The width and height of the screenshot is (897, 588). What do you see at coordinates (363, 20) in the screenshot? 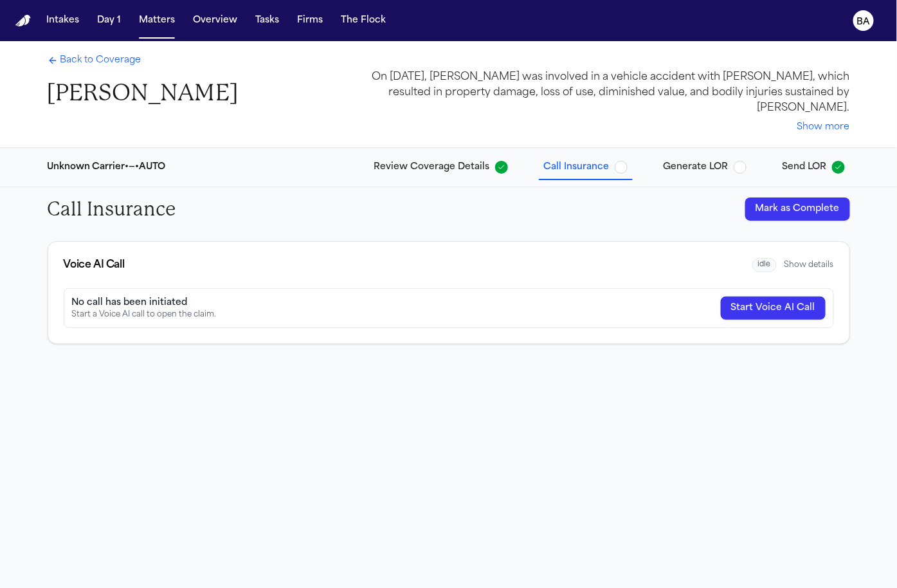
I see `a: The Flock` at bounding box center [363, 20].